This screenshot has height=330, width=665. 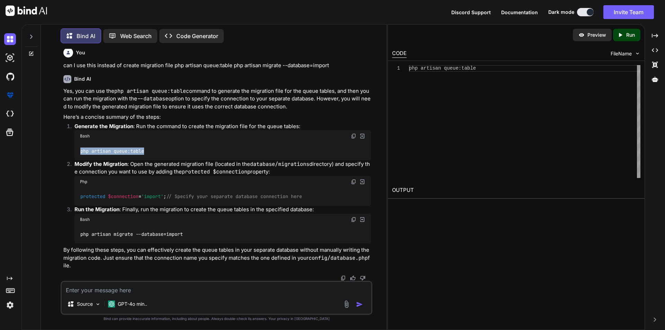 I want to click on h6: Bind AI, so click(x=82, y=79).